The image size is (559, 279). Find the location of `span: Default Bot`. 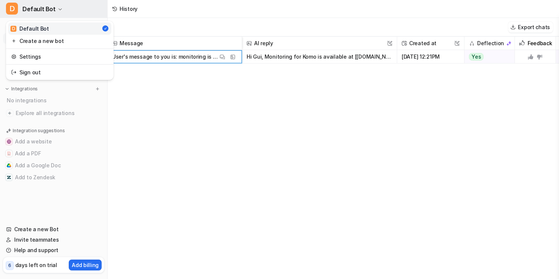

span: Default Bot is located at coordinates (39, 9).